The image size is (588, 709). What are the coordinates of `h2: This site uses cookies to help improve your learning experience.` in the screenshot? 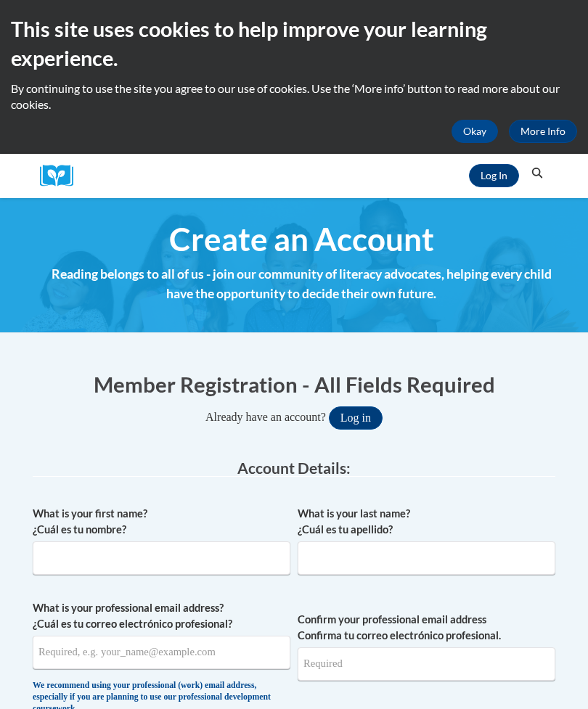 It's located at (294, 43).